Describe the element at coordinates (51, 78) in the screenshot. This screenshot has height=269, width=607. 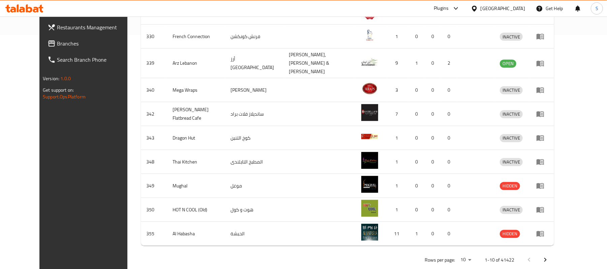
I see `span: Version:` at that location.